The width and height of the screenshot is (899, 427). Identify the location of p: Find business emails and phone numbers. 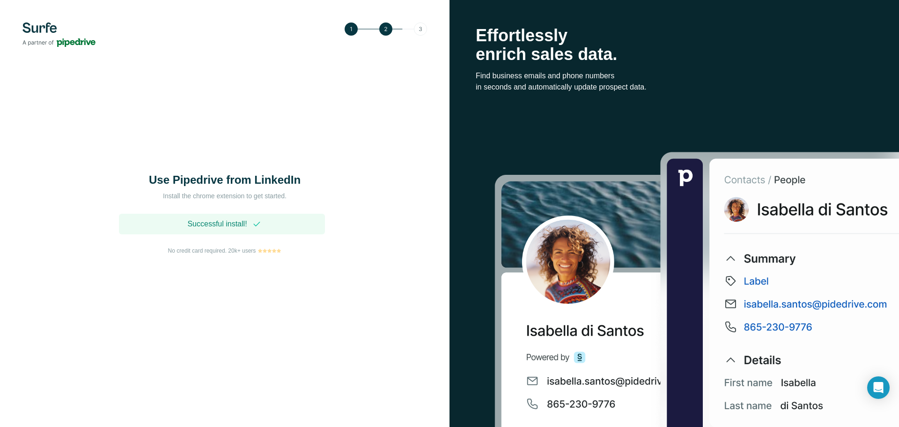
(674, 76).